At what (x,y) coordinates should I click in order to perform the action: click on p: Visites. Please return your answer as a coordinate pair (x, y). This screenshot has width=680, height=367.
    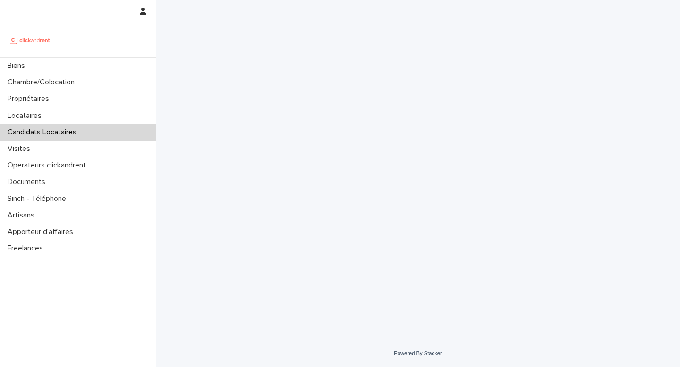
    Looking at the image, I should click on (21, 149).